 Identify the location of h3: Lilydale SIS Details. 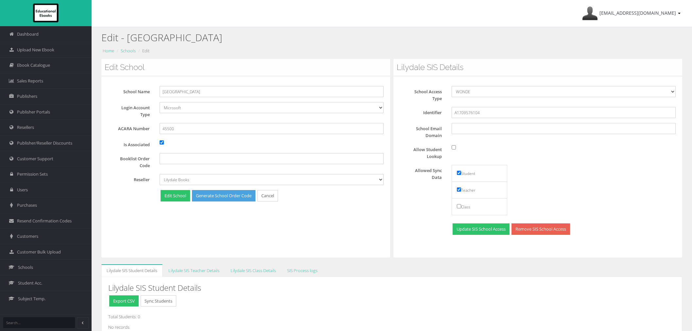
(537, 67).